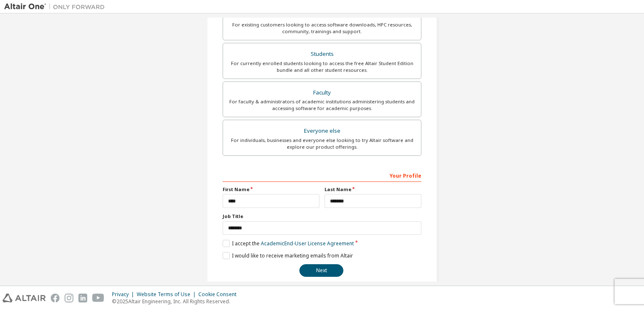 The height and width of the screenshot is (310, 644). I want to click on img: youtube.svg, so click(98, 297).